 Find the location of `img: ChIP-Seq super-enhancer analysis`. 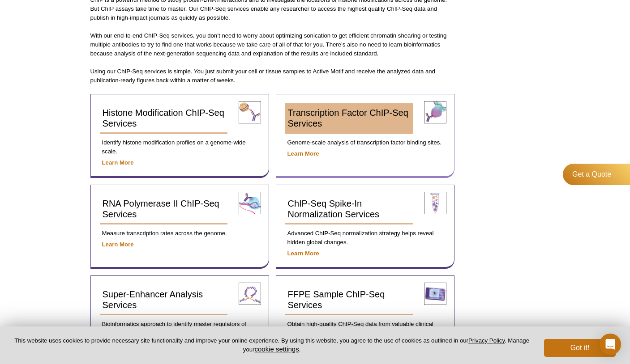

img: ChIP-Seq super-enhancer analysis is located at coordinates (250, 294).